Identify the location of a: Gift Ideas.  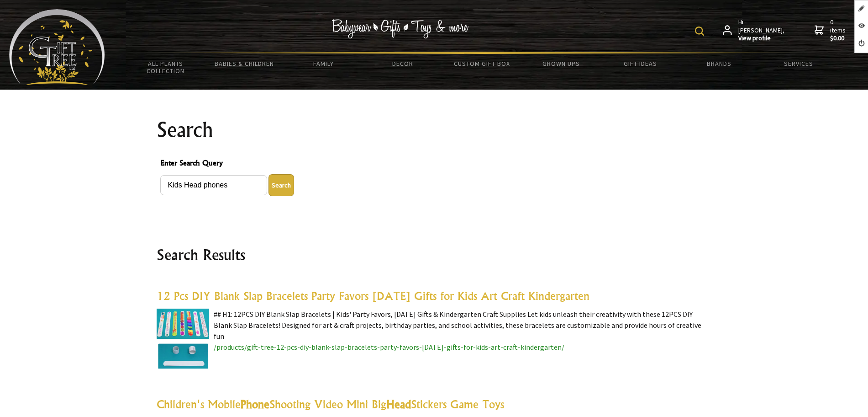
(640, 64).